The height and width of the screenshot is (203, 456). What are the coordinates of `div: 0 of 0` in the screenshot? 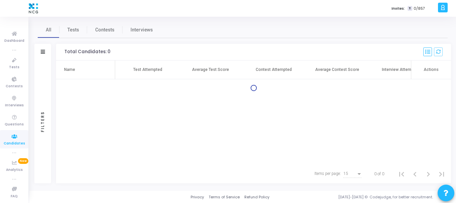 It's located at (379, 174).